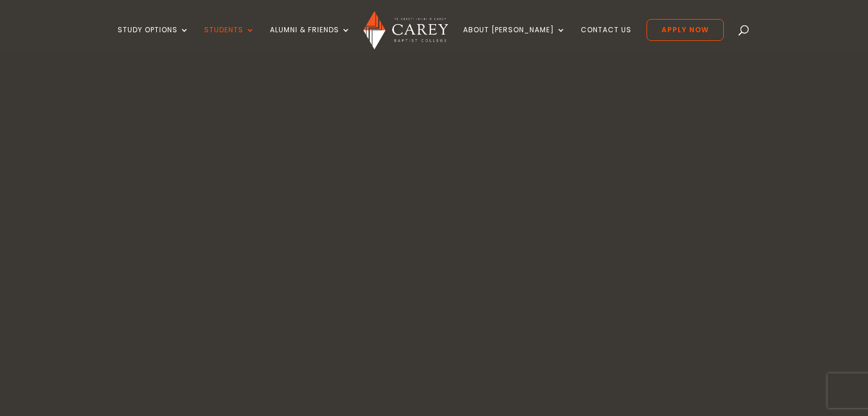 The height and width of the screenshot is (416, 868). What do you see at coordinates (606, 40) in the screenshot?
I see `a: Contact Us` at bounding box center [606, 40].